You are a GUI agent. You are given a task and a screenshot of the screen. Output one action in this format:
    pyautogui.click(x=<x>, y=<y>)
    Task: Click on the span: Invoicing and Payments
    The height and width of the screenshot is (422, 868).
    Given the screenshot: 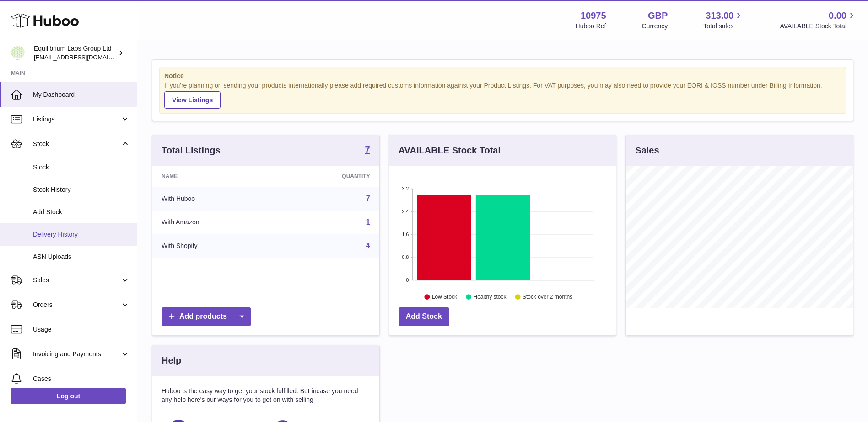 What is the action you would take?
    pyautogui.click(x=76, y=354)
    